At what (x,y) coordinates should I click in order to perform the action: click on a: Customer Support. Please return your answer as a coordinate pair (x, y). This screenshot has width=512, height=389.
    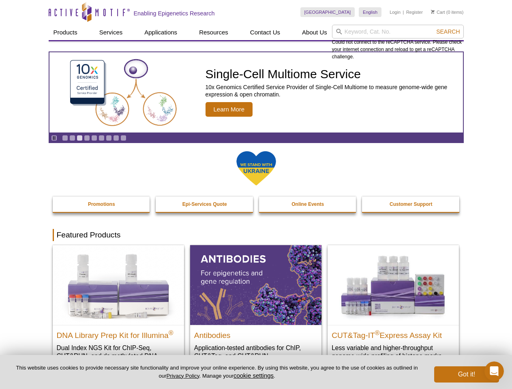
    Looking at the image, I should click on (411, 204).